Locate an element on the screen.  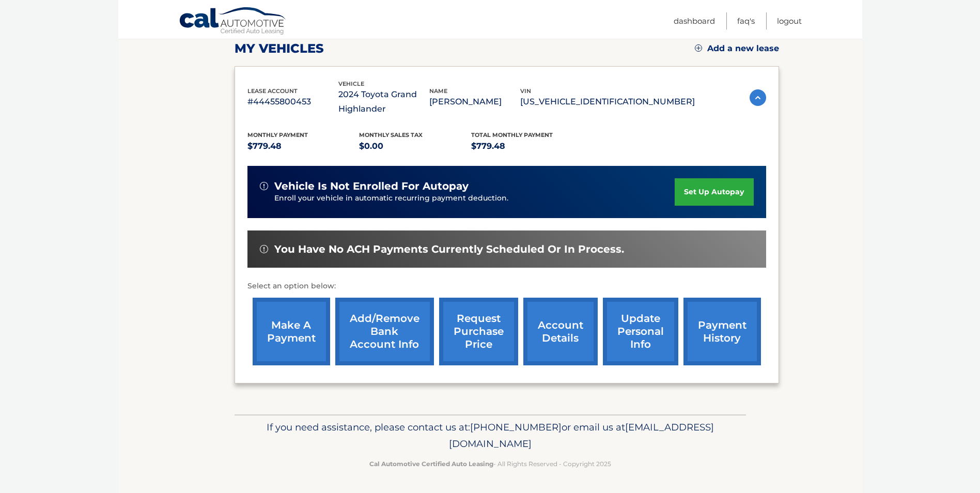
span: vehicle is not enrolled for autopay is located at coordinates (372, 186).